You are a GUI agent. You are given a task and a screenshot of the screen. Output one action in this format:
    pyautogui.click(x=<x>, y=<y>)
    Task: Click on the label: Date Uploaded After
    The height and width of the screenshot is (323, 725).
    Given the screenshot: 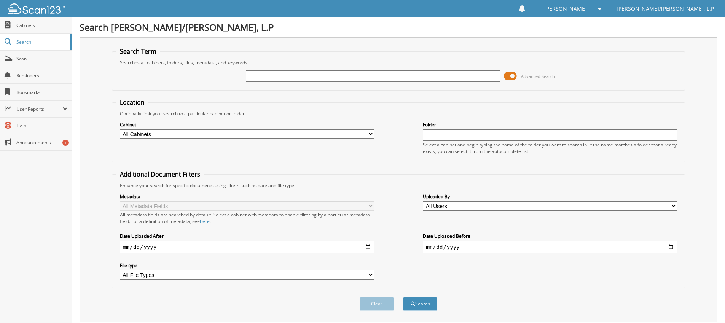 What is the action you would take?
    pyautogui.click(x=247, y=236)
    